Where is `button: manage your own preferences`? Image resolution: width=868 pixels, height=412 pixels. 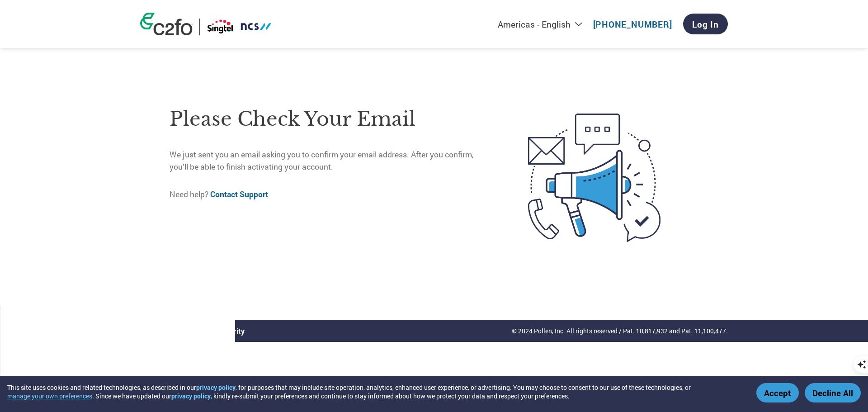
button: manage your own preferences is located at coordinates (50, 395).